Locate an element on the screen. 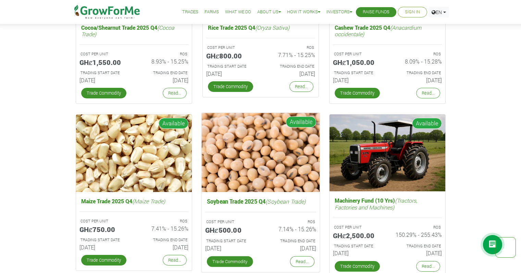  h5: GHȼ2,500.00 is located at coordinates (357, 236).